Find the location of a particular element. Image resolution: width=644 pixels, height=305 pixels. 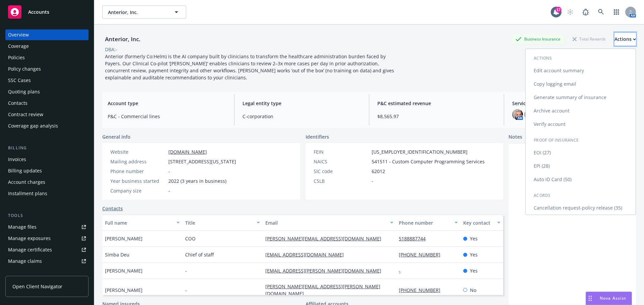

a: Policy changes is located at coordinates (47, 69).